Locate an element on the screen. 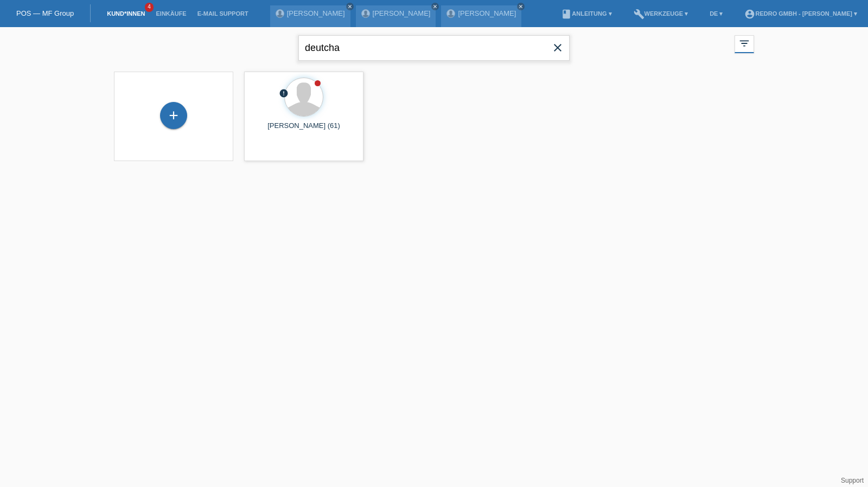 The height and width of the screenshot is (487, 868). a: DE ▾ is located at coordinates (716, 13).